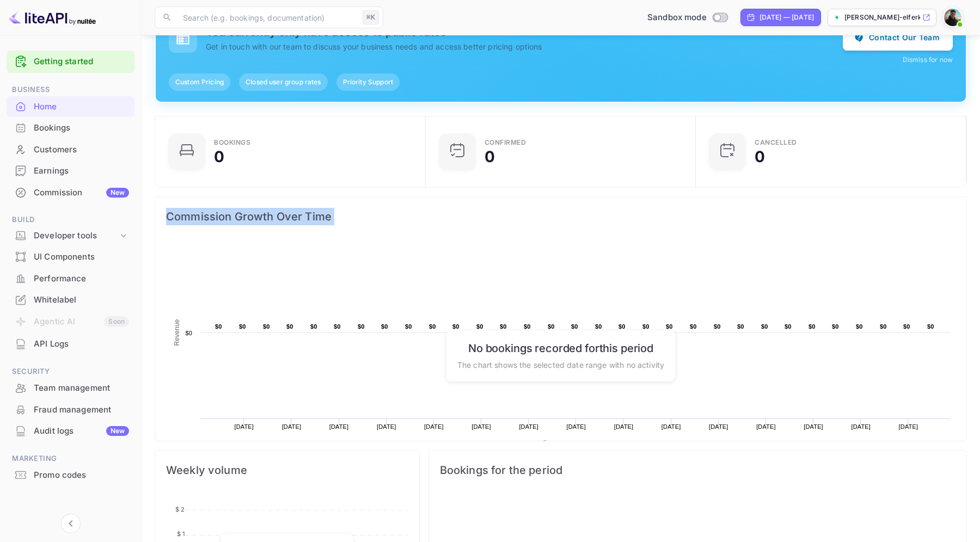  What do you see at coordinates (71, 171) in the screenshot?
I see `a: Earnings` at bounding box center [71, 171].